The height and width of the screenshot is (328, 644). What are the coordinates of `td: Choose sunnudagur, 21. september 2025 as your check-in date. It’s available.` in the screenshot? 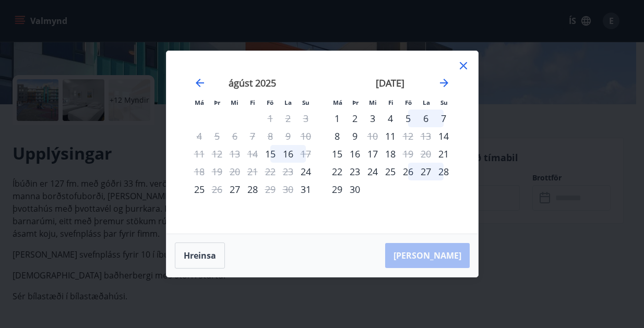 It's located at (444, 154).